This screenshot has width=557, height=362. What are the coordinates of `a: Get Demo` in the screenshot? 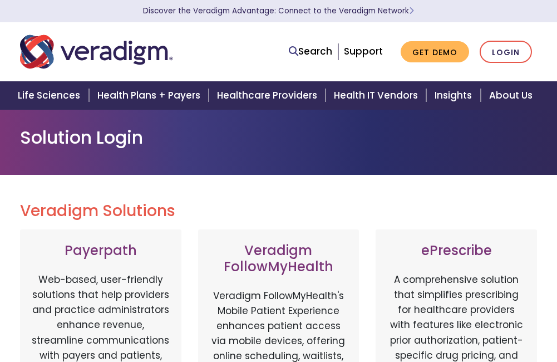 It's located at (435, 52).